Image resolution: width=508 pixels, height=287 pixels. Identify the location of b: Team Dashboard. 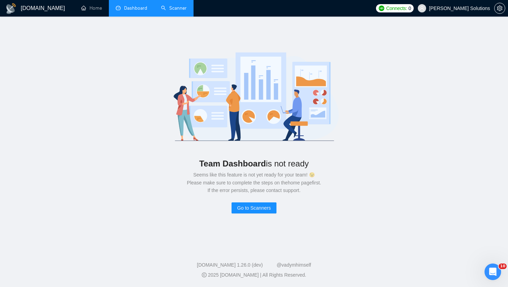
(232, 163).